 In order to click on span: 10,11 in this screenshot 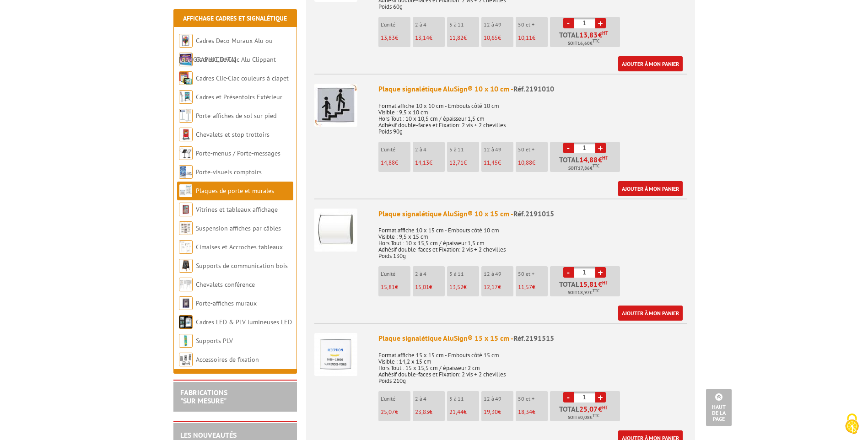, I will do `click(525, 37)`.